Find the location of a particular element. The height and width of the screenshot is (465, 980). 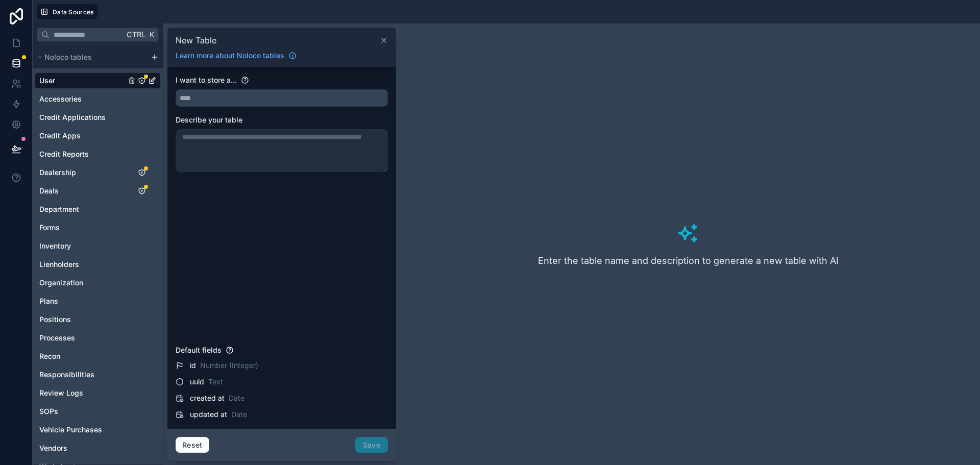

span: updated at is located at coordinates (208, 415).